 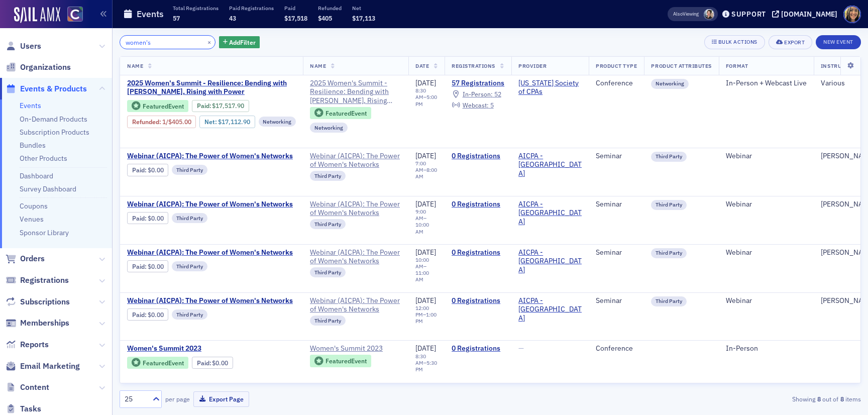 I want to click on a: Other Products, so click(x=43, y=158).